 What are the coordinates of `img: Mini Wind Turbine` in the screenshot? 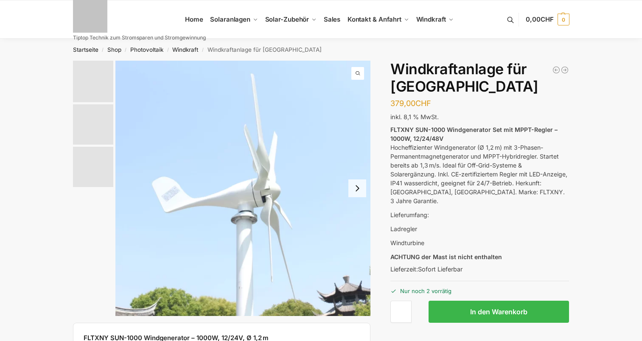 It's located at (93, 124).